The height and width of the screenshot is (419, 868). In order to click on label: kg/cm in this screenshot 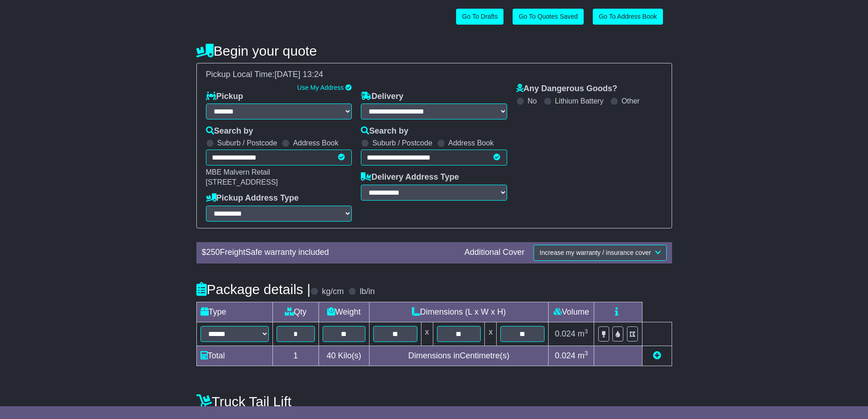, I will do `click(333, 292)`.